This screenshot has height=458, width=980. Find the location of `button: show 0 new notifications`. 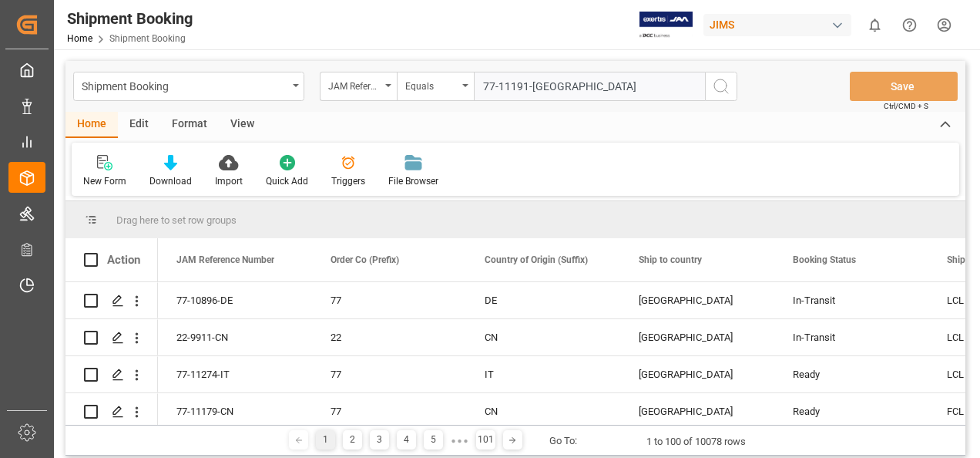

button: show 0 new notifications is located at coordinates (875, 25).